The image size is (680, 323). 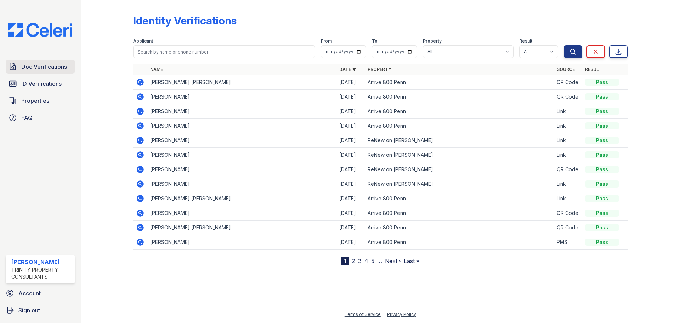 I want to click on a: 5, so click(x=373, y=261).